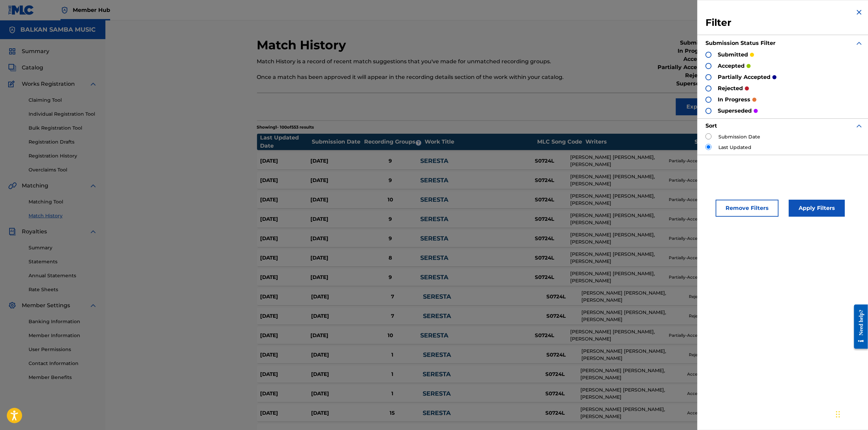 The width and height of the screenshot is (868, 430). I want to click on a: Annual Statements, so click(63, 275).